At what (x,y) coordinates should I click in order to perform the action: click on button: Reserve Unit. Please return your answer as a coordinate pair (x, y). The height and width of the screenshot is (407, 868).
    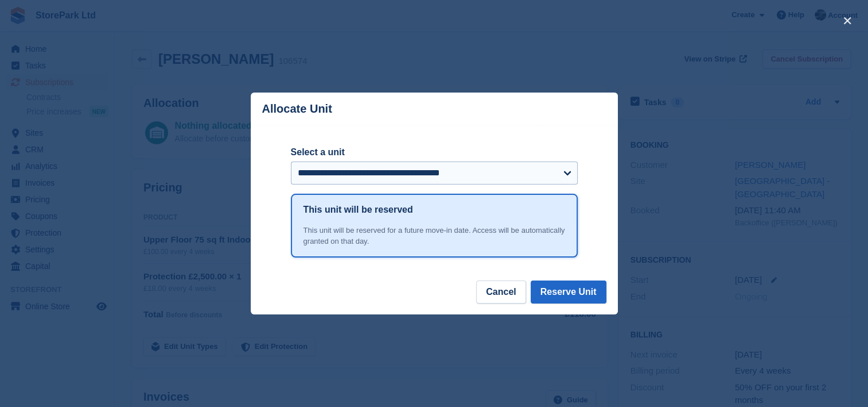
    Looking at the image, I should click on (569, 292).